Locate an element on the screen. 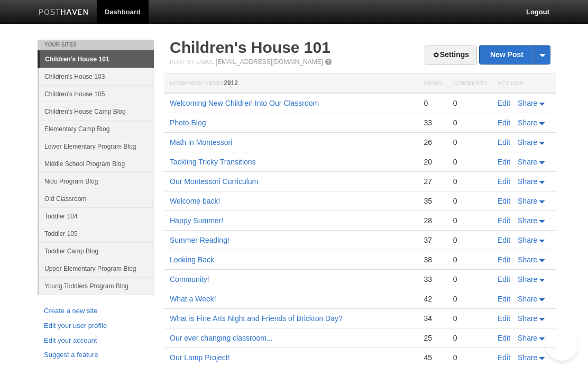 Image resolution: width=588 pixels, height=366 pixels. div: 45 is located at coordinates (433, 357).